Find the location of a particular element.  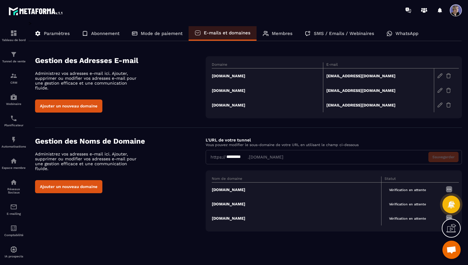

p: Comptabilité is located at coordinates (14, 235).